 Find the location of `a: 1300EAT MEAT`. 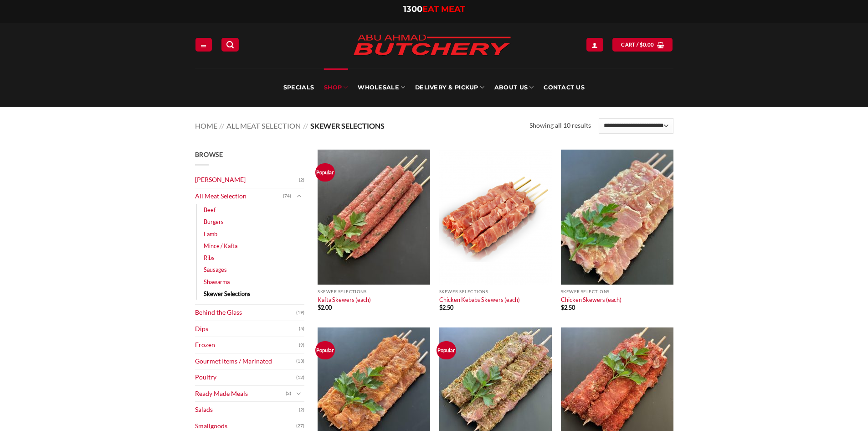

a: 1300EAT MEAT is located at coordinates (434, 9).